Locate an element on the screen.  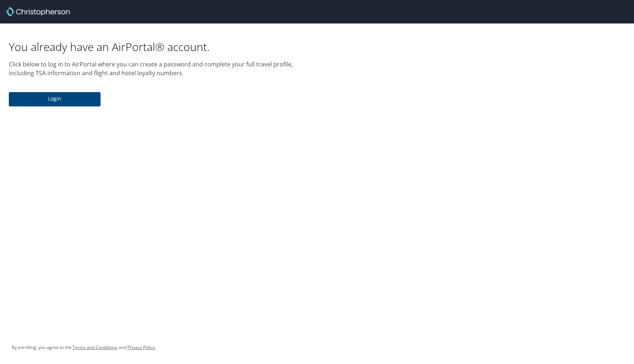
p: Click below to log in to AirPortal where you can create a password and complete your full travel ... is located at coordinates (159, 68).